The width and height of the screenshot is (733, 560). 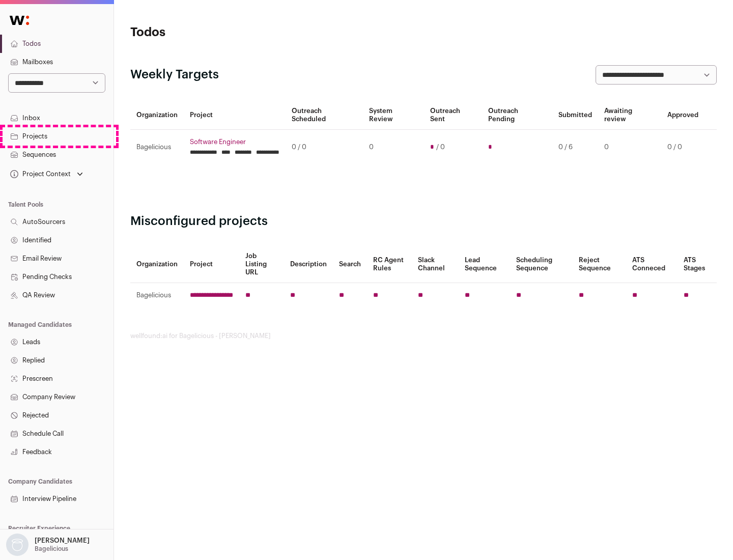 What do you see at coordinates (517, 115) in the screenshot?
I see `th: Outreach Pending` at bounding box center [517, 115].